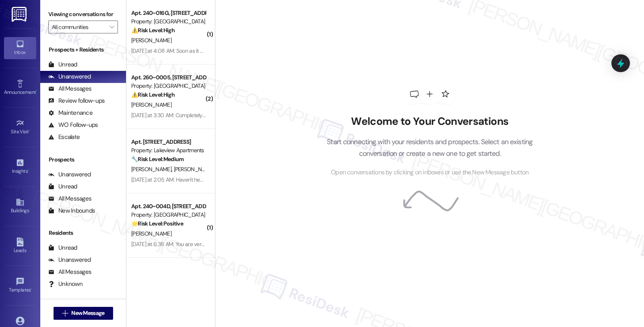 The image size is (644, 327). What do you see at coordinates (20, 285) in the screenshot?
I see `a: Templates •` at bounding box center [20, 285].